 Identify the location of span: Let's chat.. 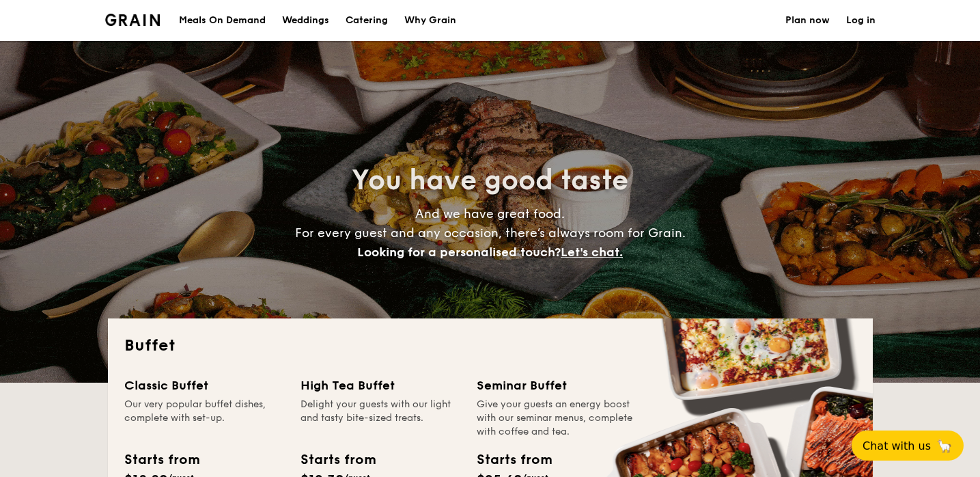
(592, 252).